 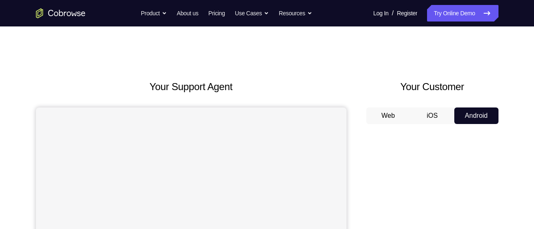 What do you see at coordinates (476, 116) in the screenshot?
I see `button: Android` at bounding box center [476, 116].